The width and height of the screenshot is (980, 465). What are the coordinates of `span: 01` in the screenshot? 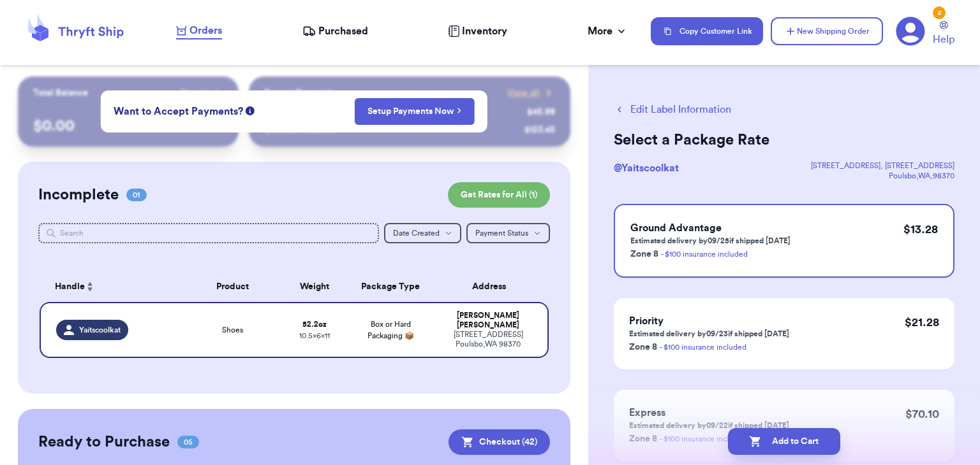 It's located at (137, 195).